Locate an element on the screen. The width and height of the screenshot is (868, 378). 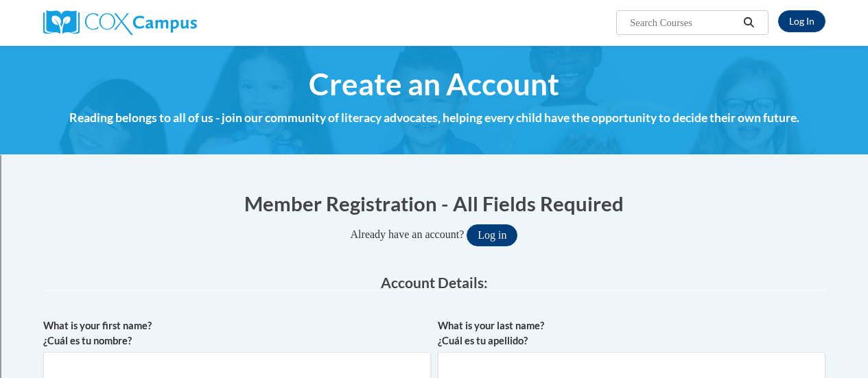
input: Search Courses is located at coordinates (683, 22).